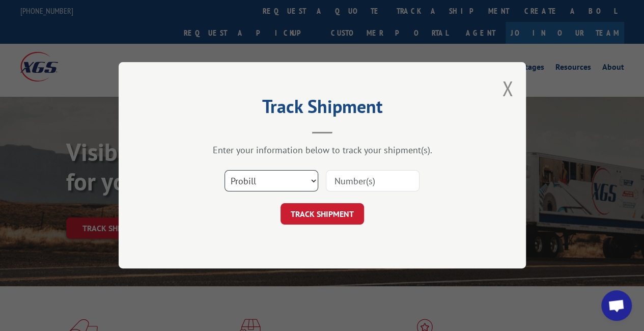  Describe the element at coordinates (508, 88) in the screenshot. I see `button: Close modal` at that location.